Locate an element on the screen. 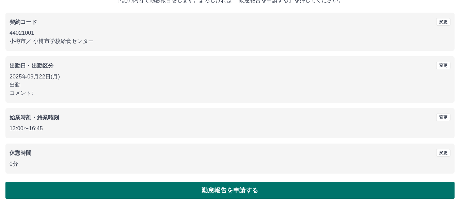 The image size is (460, 207). p: 2025年09月22日(月) is located at coordinates (230, 77).